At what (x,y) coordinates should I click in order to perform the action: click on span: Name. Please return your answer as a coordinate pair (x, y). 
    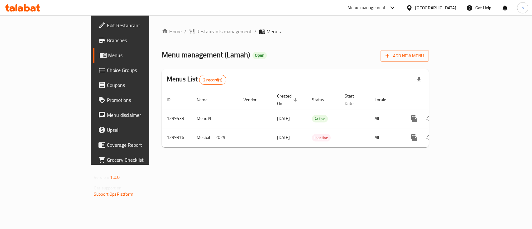
    Looking at the image, I should click on (206, 100).